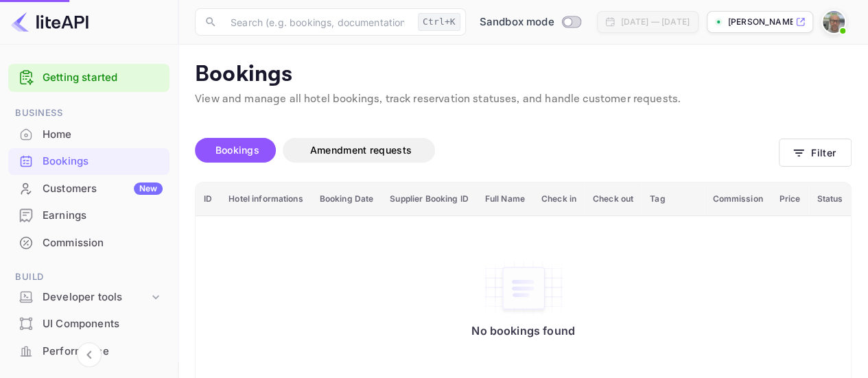 The width and height of the screenshot is (868, 378). I want to click on img: LiteAPI logo, so click(50, 22).